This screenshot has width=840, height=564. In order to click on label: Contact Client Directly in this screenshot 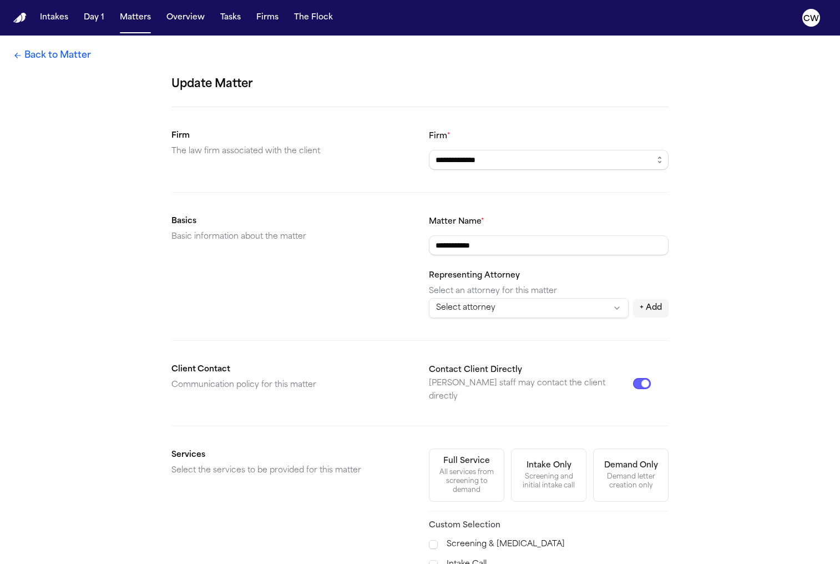, I will do `click(476, 370)`.